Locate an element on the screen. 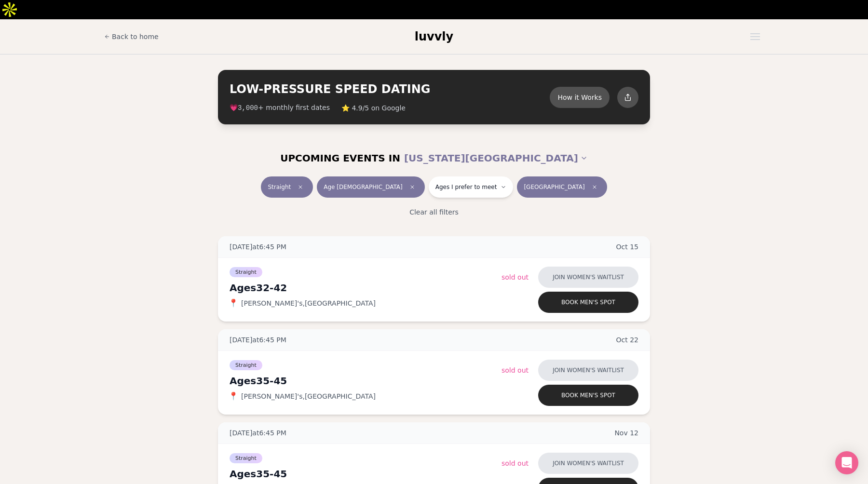 The height and width of the screenshot is (484, 868). span: Oct 22 is located at coordinates (627, 340).